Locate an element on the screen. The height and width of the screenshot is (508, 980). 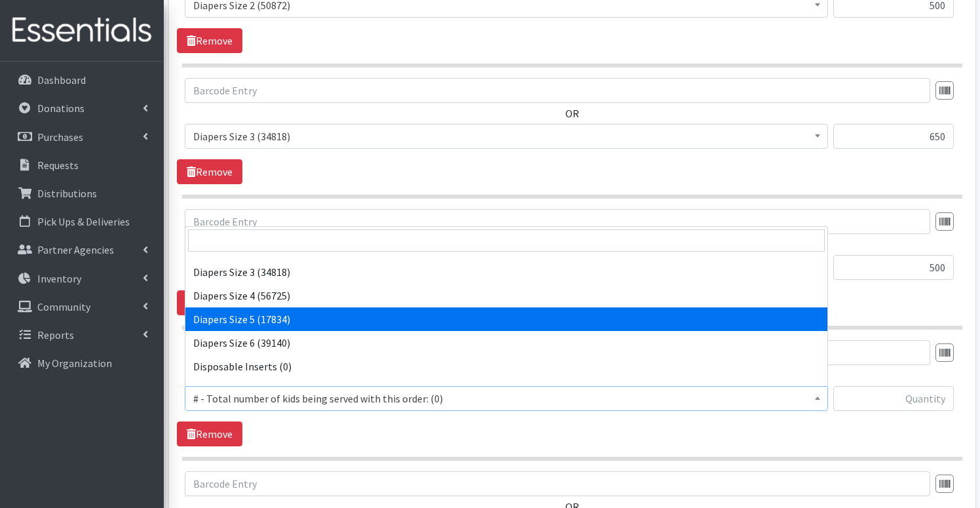
li: Formula (83) is located at coordinates (506, 390).